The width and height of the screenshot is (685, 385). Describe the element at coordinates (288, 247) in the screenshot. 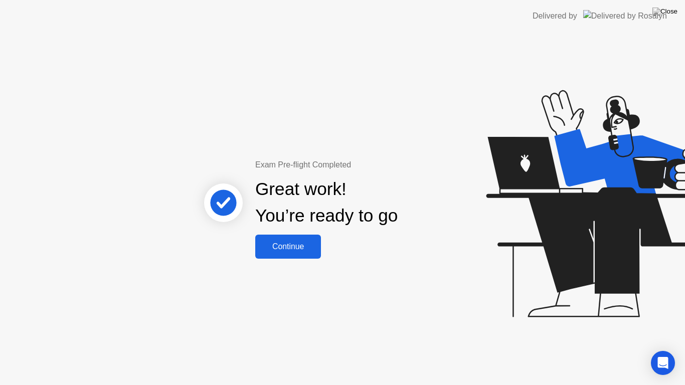

I see `button: Continue` at that location.